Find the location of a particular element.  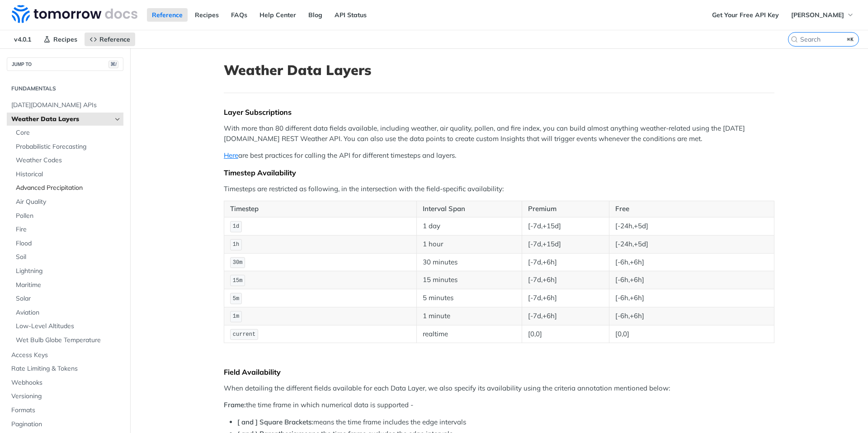

span: Soil is located at coordinates (68, 257).